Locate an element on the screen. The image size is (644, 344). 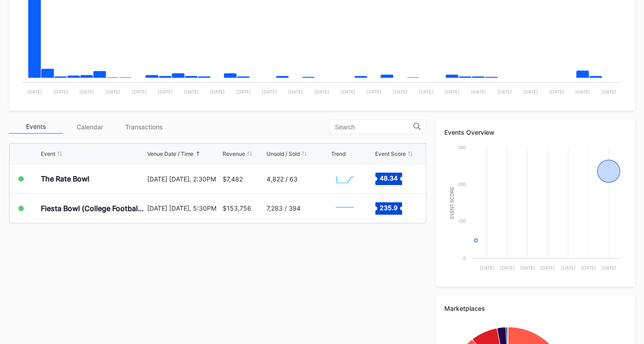
text: 235.9 is located at coordinates (388, 207).